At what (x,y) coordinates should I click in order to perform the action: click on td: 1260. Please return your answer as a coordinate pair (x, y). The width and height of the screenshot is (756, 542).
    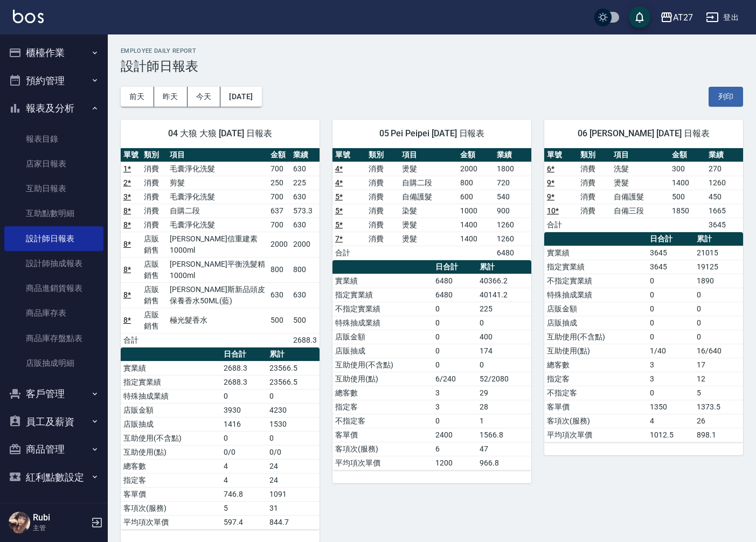
    Looking at the image, I should click on (513, 225).